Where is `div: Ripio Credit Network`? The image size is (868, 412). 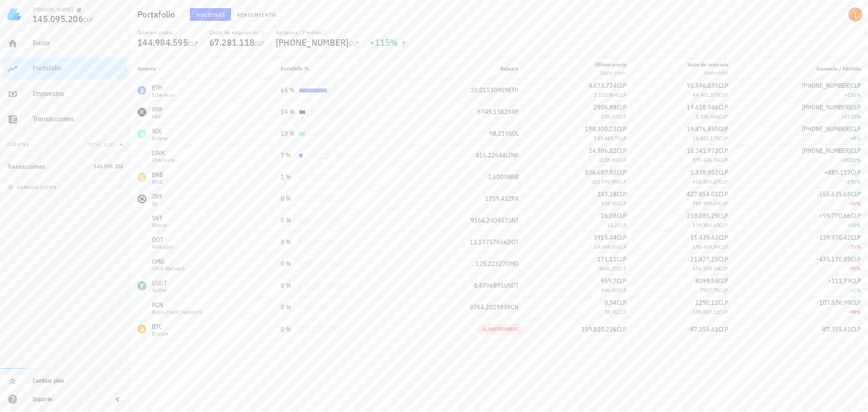
div: Ripio Credit Network is located at coordinates (177, 312).